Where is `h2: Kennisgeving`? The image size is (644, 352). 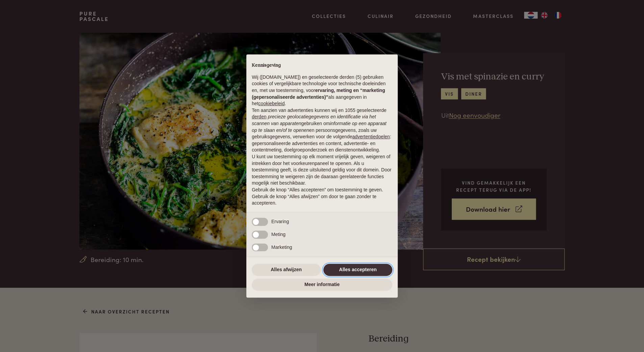
h2: Kennisgeving is located at coordinates (322, 66).